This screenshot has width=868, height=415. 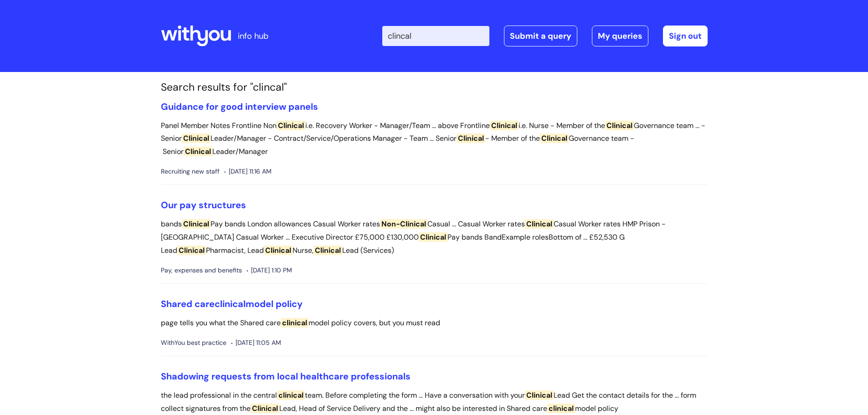 I want to click on p: Panel Member Notes Frontline Non i.e. Recovery Worker - Manager/Team ... above Frontline i.e. Nur..., so click(x=434, y=139).